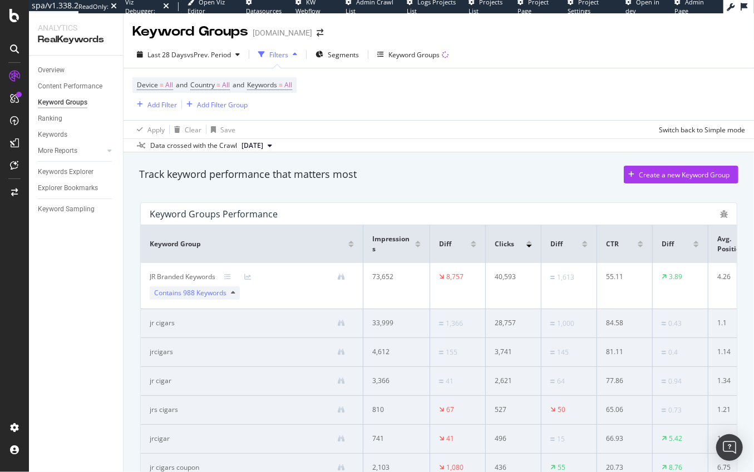 This screenshot has height=472, width=754. What do you see at coordinates (149, 130) in the screenshot?
I see `button: Apply` at bounding box center [149, 130].